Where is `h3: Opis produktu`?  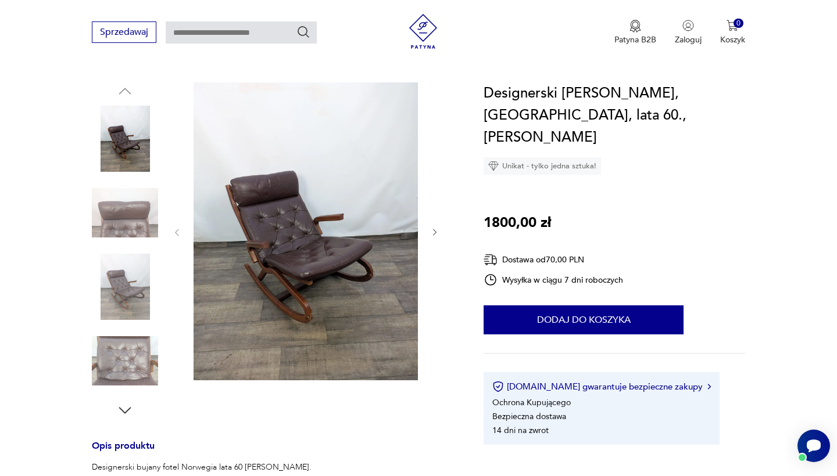
h3: Opis produktu is located at coordinates (274, 452).